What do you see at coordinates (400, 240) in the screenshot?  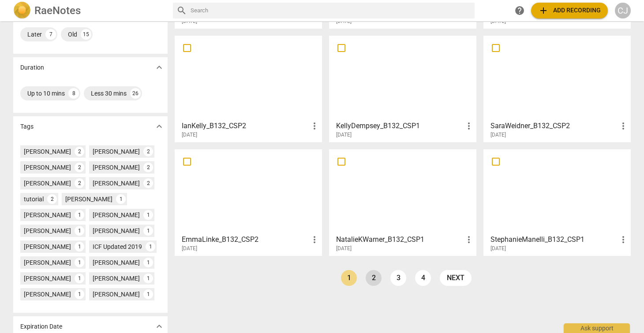 I see `h3: NatalieKWarner_B132_CSP1` at bounding box center [400, 240].